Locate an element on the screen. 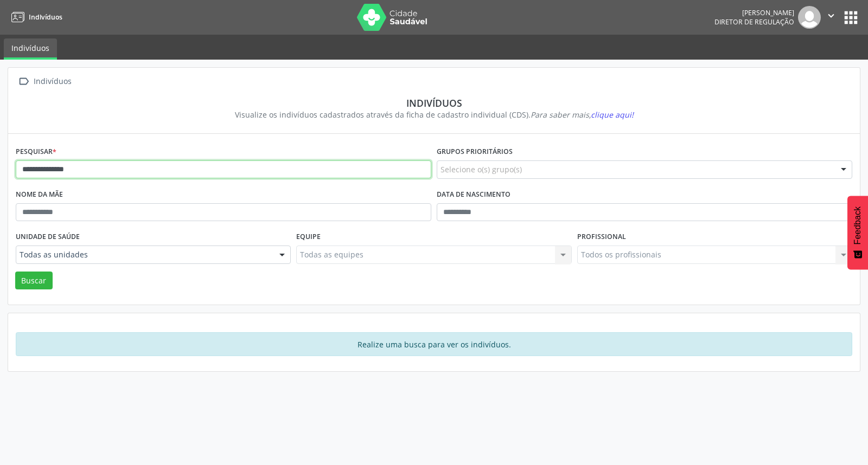 The image size is (868, 465). label: Pesquisar is located at coordinates (36, 152).